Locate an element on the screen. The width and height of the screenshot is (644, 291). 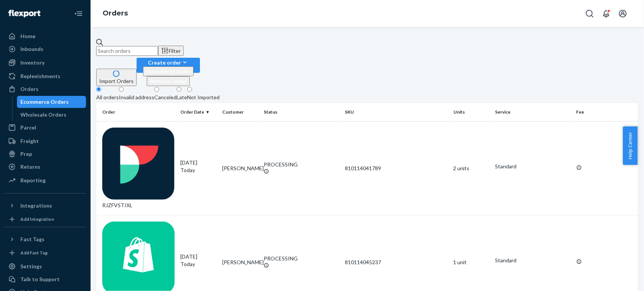
div: All orders is located at coordinates (107, 97).